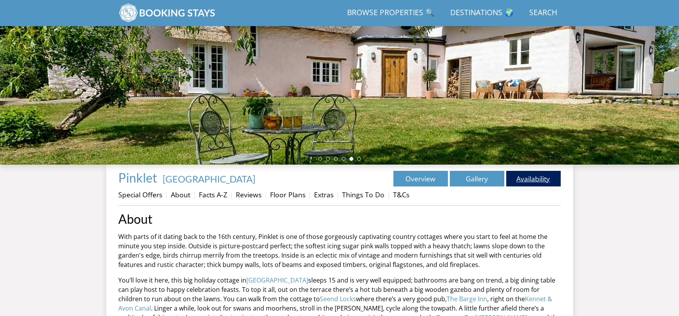  What do you see at coordinates (340, 219) in the screenshot?
I see `h1: About` at bounding box center [340, 219].